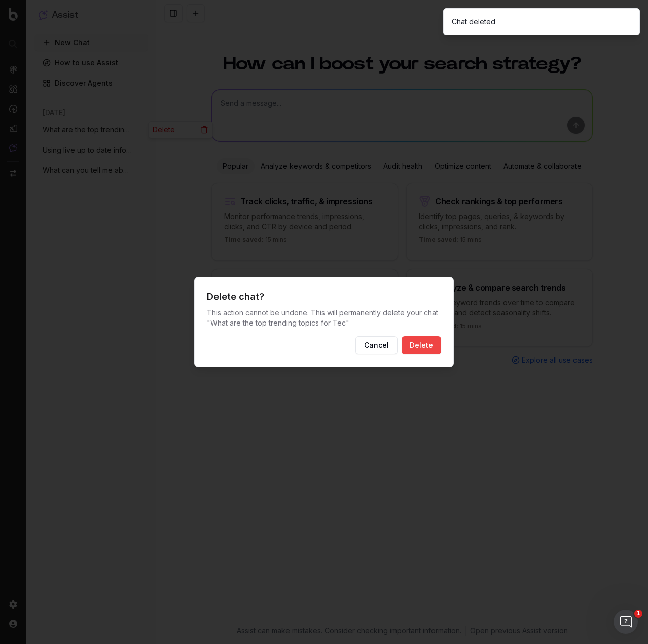 The height and width of the screenshot is (644, 648). Describe the element at coordinates (324, 297) in the screenshot. I see `h2: Delete chat?` at that location.